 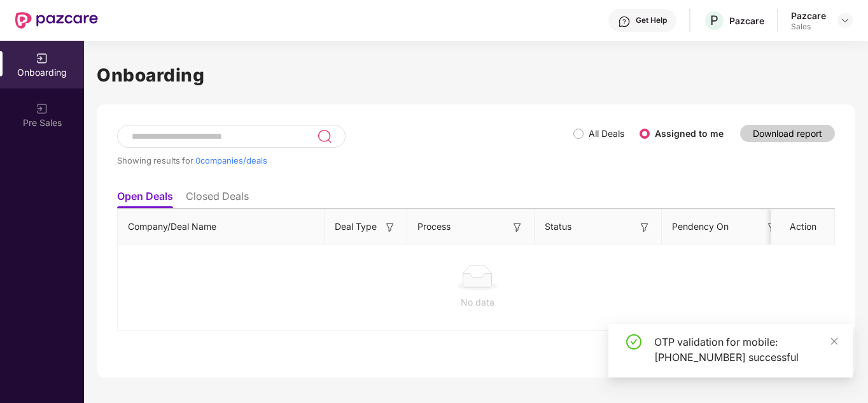 I want to click on span: P, so click(x=714, y=20).